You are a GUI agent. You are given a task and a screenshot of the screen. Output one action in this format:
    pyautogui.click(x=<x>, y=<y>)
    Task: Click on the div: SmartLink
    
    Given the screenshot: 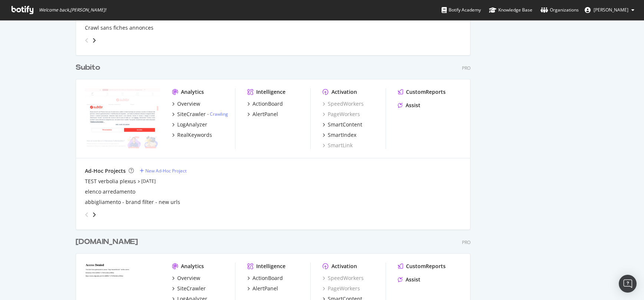 What is the action you would take?
    pyautogui.click(x=337, y=145)
    